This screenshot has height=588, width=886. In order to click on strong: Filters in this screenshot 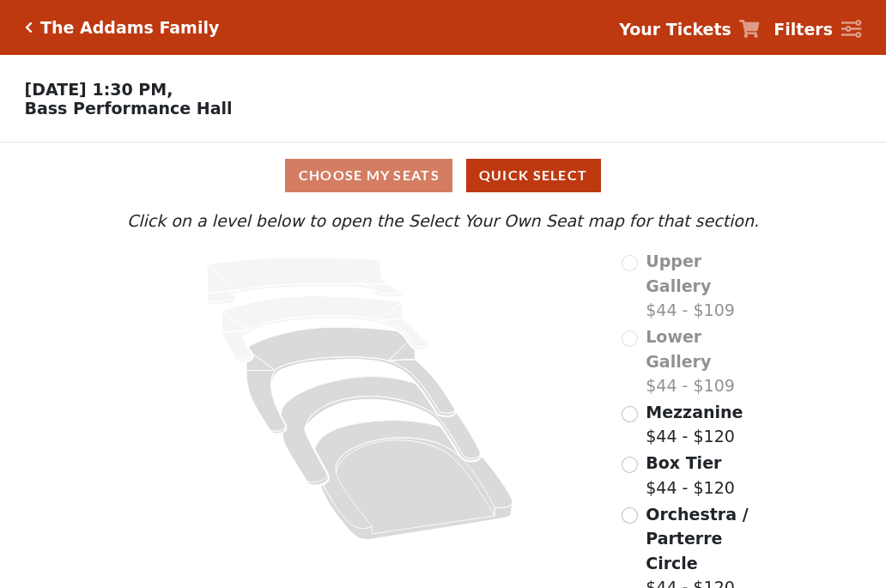, I will do `click(802, 29)`.